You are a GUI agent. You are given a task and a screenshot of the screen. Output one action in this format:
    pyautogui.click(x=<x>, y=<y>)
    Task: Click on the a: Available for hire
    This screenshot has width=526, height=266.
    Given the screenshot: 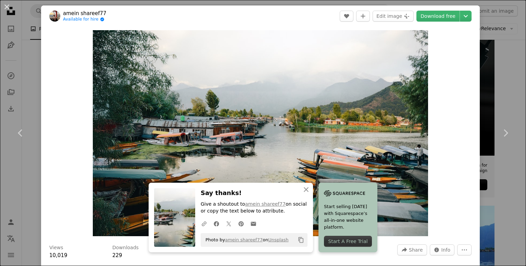 What is the action you would take?
    pyautogui.click(x=85, y=20)
    